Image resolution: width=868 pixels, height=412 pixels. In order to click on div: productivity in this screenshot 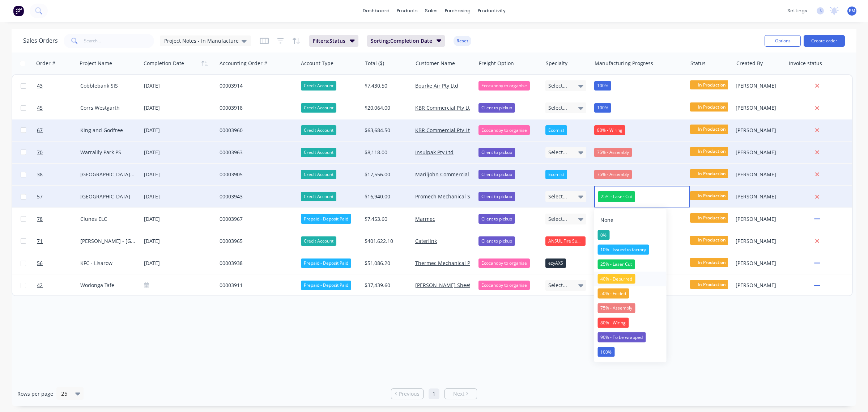, I will do `click(491, 11)`.